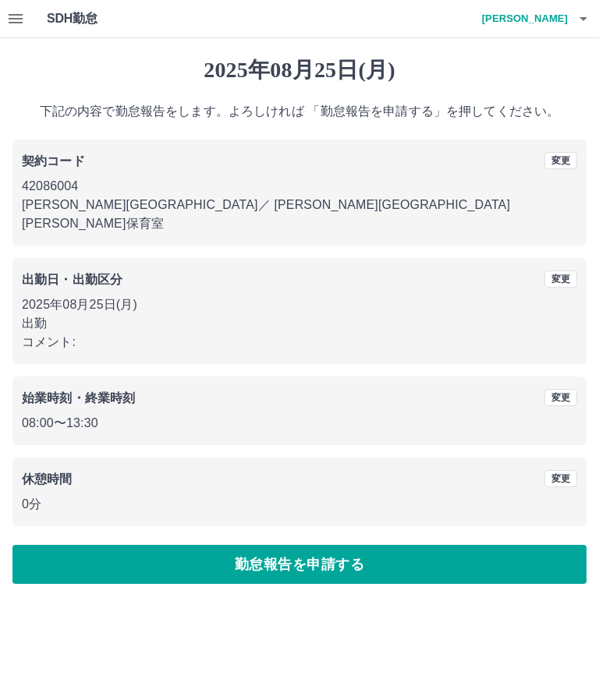  Describe the element at coordinates (300, 424) in the screenshot. I see `p: 08:00 〜 13:30` at that location.